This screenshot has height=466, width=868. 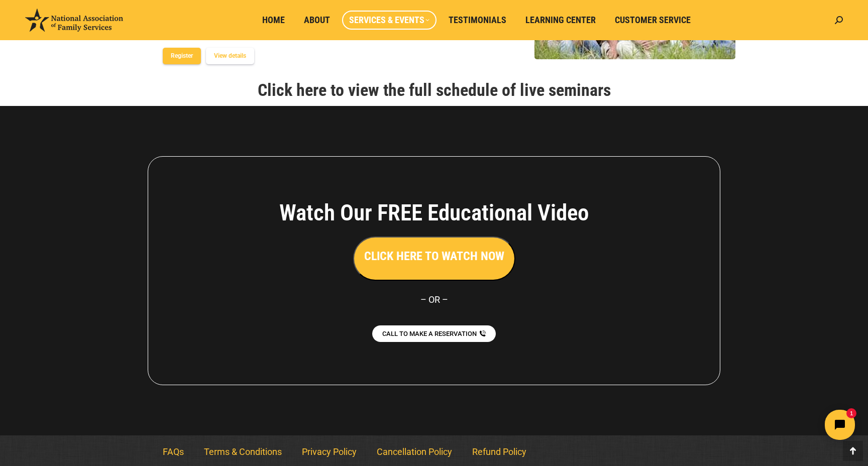 I want to click on a: Privacy Policy, so click(x=329, y=453).